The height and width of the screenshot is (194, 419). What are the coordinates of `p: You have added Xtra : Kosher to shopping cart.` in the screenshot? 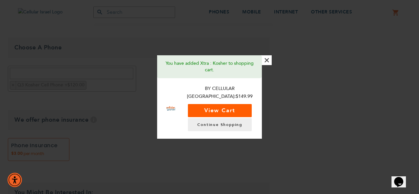 It's located at (210, 67).